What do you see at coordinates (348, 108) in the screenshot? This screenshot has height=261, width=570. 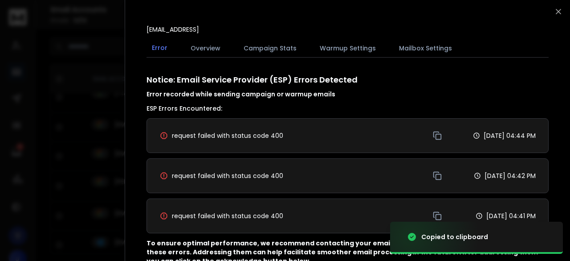 I see `h3: ESP Errors Encountered:` at bounding box center [348, 108].